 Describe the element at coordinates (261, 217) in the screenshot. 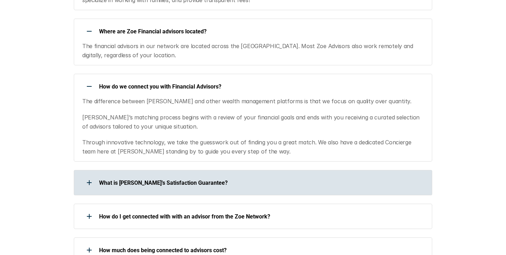

I see `p: How do I get connected with with an advisor from the Zoe Network?` at that location.